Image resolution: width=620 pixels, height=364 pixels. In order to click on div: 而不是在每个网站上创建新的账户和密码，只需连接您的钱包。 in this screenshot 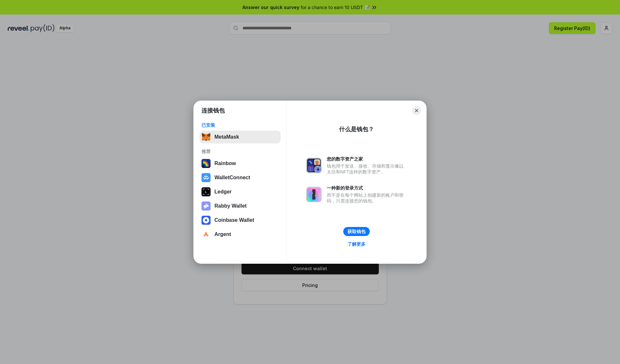, I will do `click(367, 198)`.